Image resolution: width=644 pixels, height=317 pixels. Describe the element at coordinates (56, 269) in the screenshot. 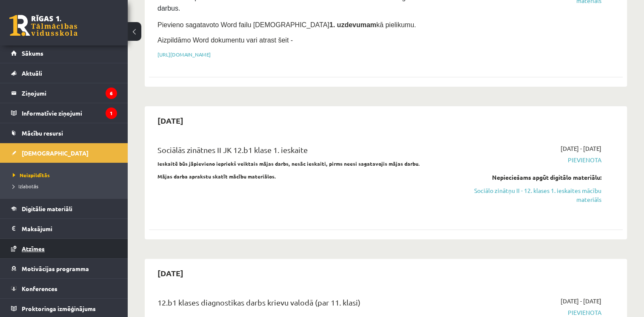

I see `span: Motivācijas programma` at that location.